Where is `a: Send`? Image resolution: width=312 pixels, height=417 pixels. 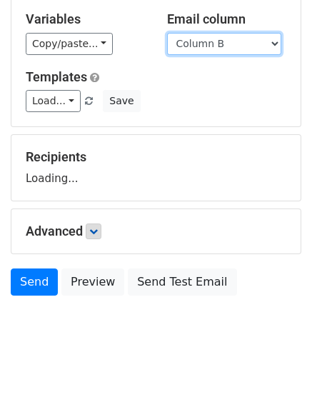
a: Send is located at coordinates (34, 282).